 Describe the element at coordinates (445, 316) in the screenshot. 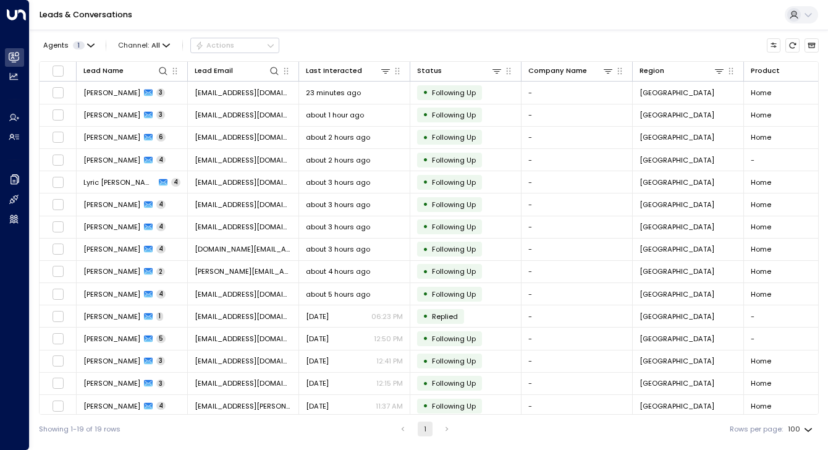

I see `span: Replied` at that location.